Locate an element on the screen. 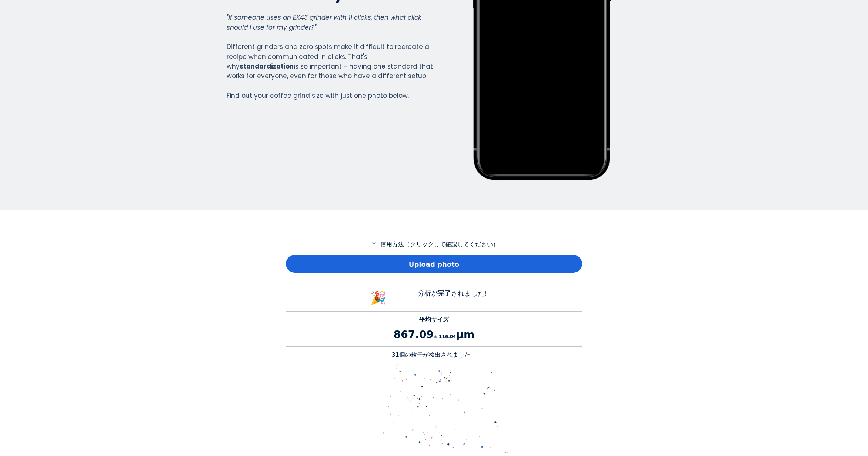  span: ± 116.04 is located at coordinates (445, 337).